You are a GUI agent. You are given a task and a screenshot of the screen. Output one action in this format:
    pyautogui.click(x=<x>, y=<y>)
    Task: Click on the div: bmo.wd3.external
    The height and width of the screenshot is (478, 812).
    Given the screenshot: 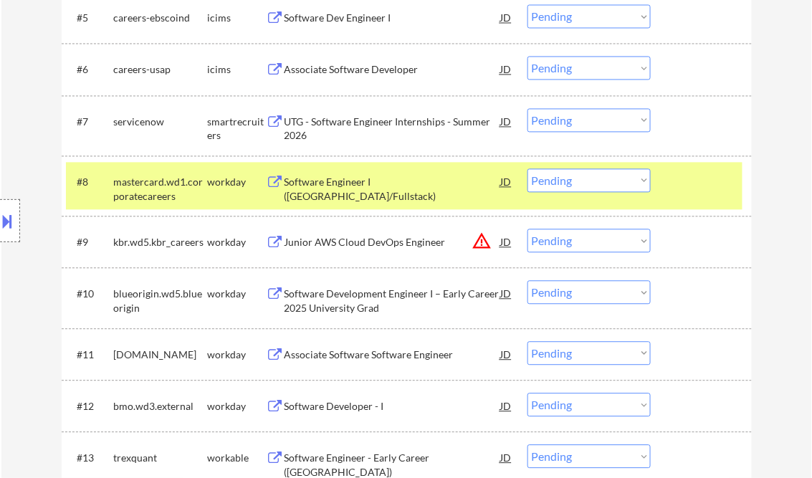 What is the action you would take?
    pyautogui.click(x=160, y=406)
    